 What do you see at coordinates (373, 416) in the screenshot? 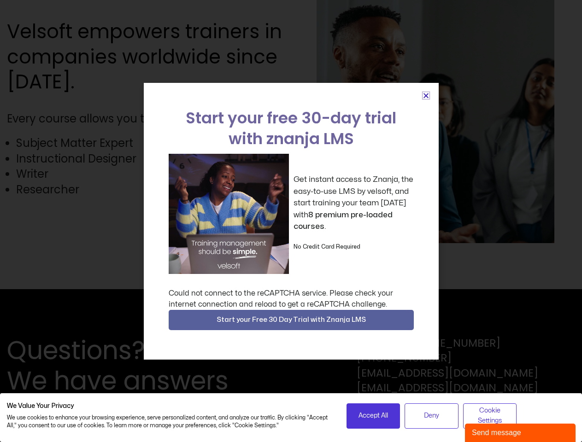
I see `button: Accept all cookies` at bounding box center [373, 416].